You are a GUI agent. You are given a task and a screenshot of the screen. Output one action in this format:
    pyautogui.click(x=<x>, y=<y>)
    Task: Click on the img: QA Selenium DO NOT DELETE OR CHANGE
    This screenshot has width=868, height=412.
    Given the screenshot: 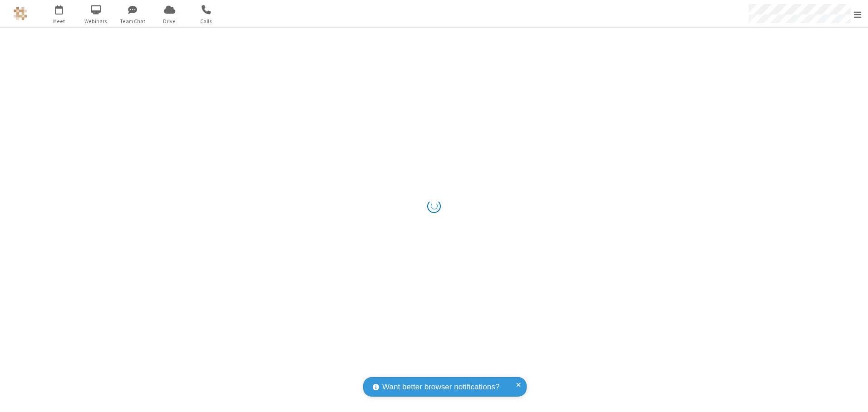 What is the action you would take?
    pyautogui.click(x=20, y=14)
    